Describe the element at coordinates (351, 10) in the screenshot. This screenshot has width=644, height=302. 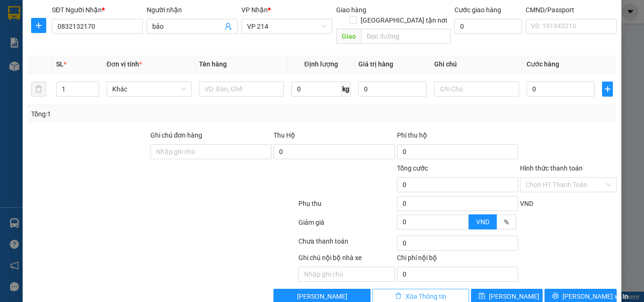
I see `span: Giao hàng` at that location.